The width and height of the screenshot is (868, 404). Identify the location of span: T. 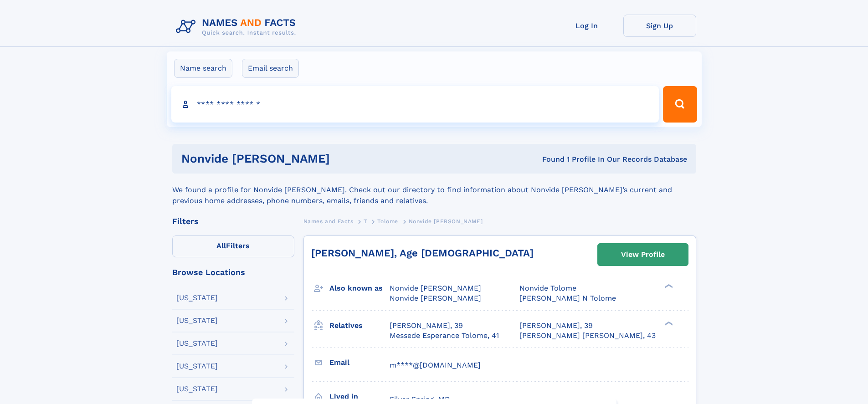
(365, 221).